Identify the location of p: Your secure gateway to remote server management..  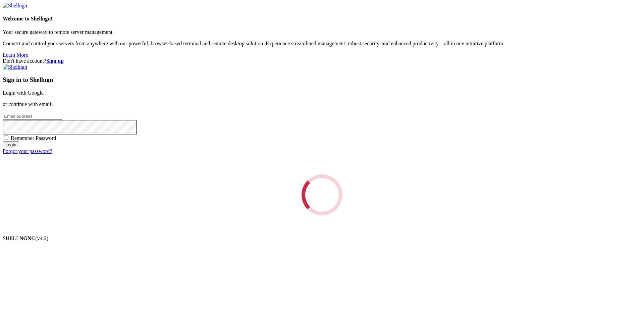
(322, 32).